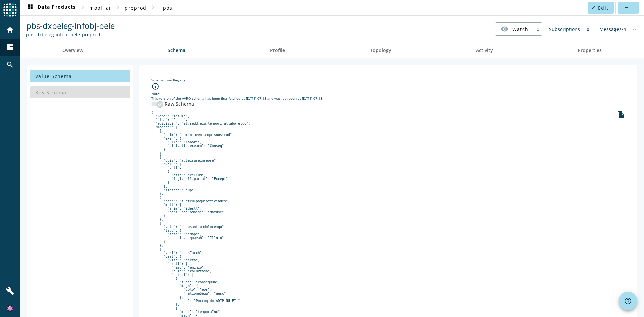 The image size is (644, 317). What do you see at coordinates (136, 8) in the screenshot?
I see `span: preprod` at bounding box center [136, 8].